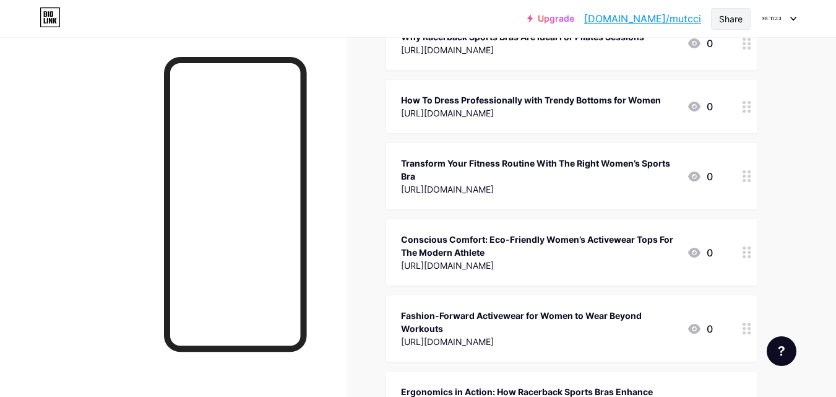  I want to click on div: Share, so click(731, 19).